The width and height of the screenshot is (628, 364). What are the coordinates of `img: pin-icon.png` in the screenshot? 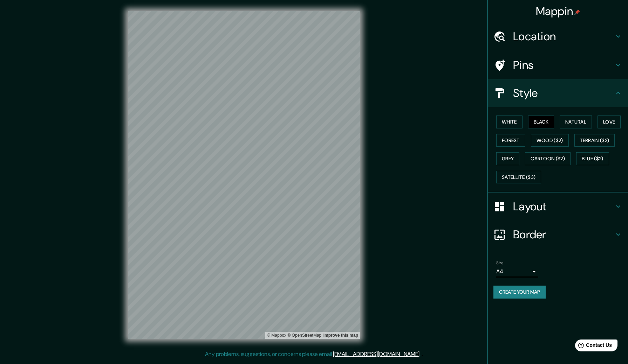 It's located at (577, 12).